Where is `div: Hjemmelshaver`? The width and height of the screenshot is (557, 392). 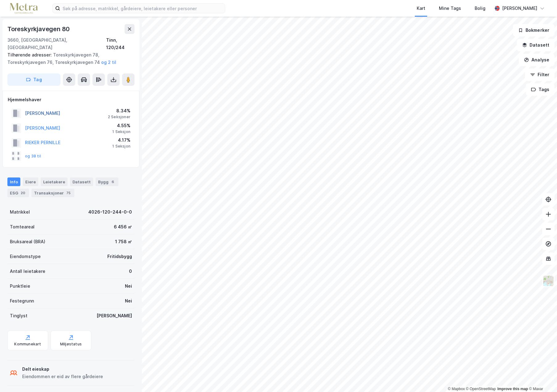
div: Hjemmelshaver is located at coordinates (71, 100).